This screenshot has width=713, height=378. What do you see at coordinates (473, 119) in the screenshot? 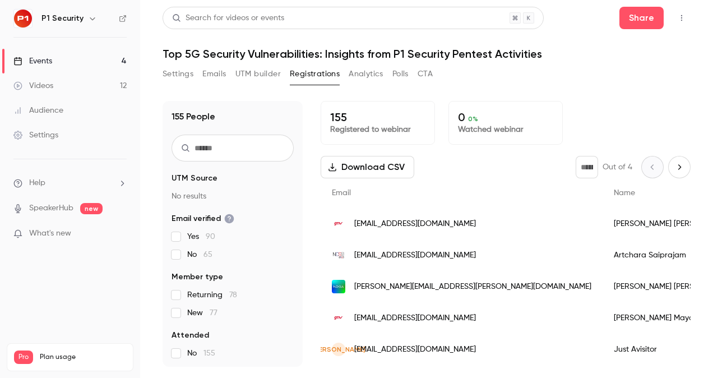
I see `span: 0 %` at bounding box center [473, 119].